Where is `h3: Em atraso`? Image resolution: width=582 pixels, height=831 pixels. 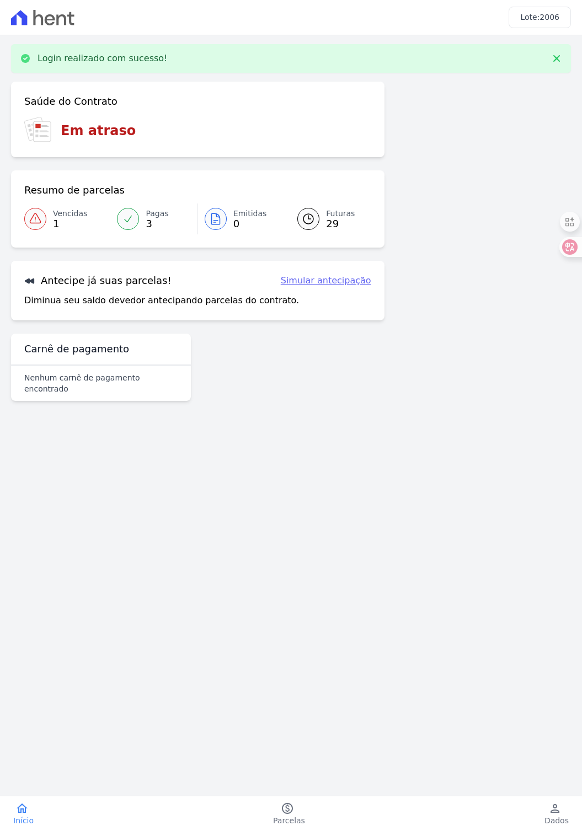 h3: Em atraso is located at coordinates (98, 131).